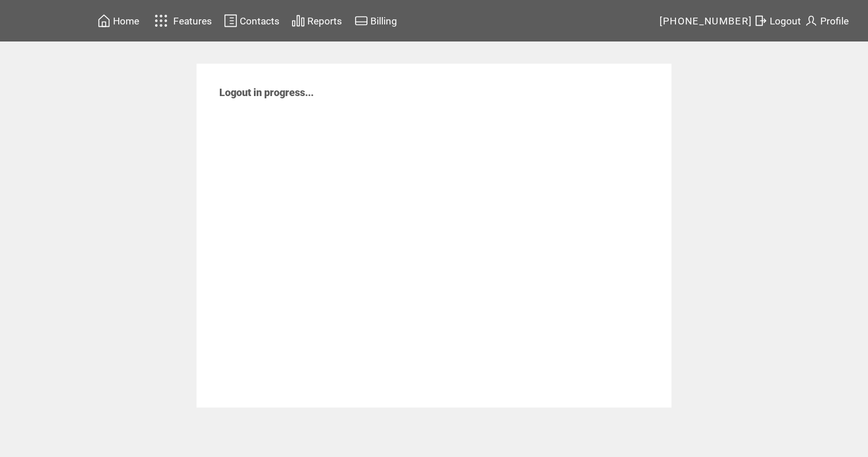 The height and width of the screenshot is (457, 868). What do you see at coordinates (298, 20) in the screenshot?
I see `img: chart.svg` at bounding box center [298, 20].